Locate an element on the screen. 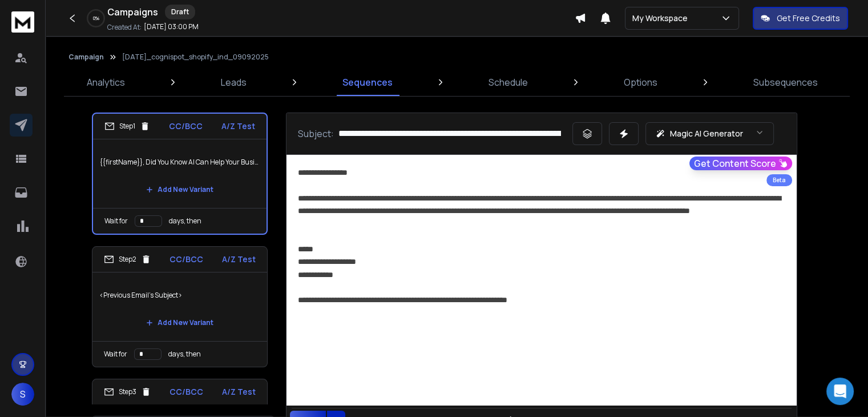 Image resolution: width=868 pixels, height=417 pixels. p: Options is located at coordinates (640, 82).